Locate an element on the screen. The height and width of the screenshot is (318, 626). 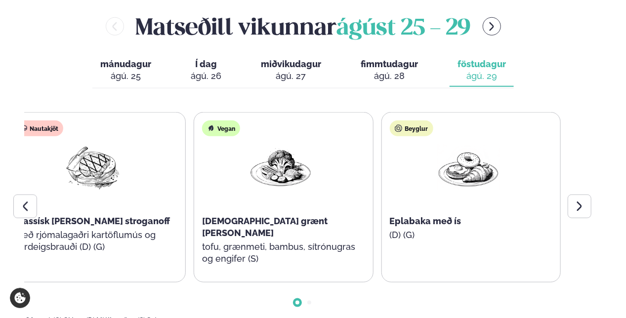
div: Nautakjöt is located at coordinates (39, 128).